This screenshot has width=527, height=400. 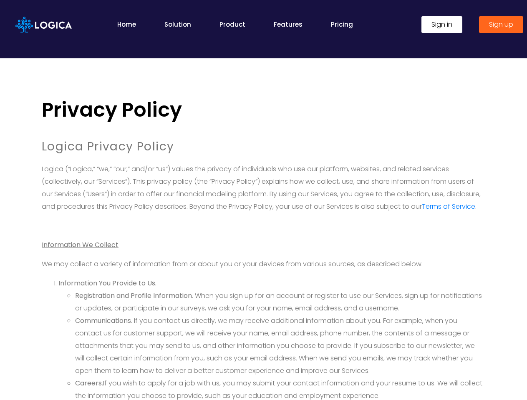 What do you see at coordinates (448, 206) in the screenshot?
I see `a: Terms of Service` at bounding box center [448, 206].